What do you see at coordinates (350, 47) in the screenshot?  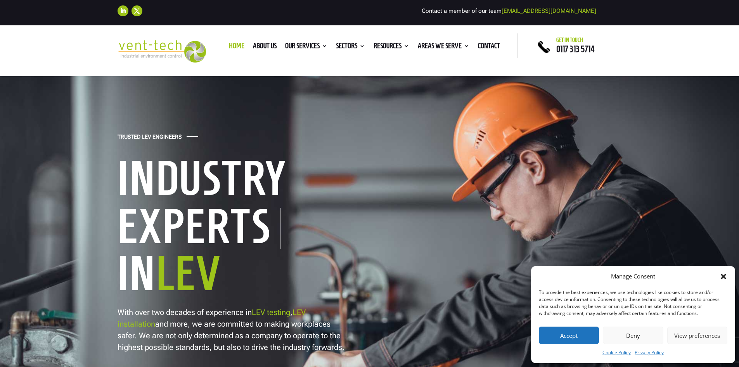 I see `a: Sectors` at bounding box center [350, 47].